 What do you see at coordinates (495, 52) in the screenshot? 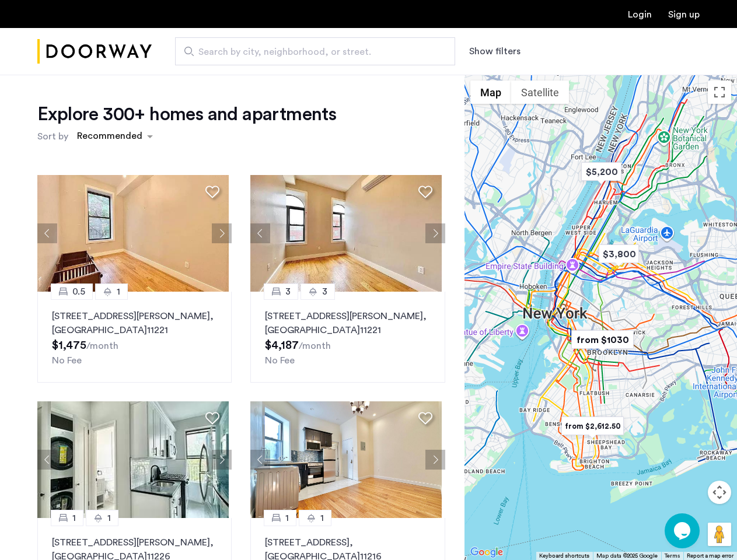
I see `button: Show or hide filters` at bounding box center [495, 52].